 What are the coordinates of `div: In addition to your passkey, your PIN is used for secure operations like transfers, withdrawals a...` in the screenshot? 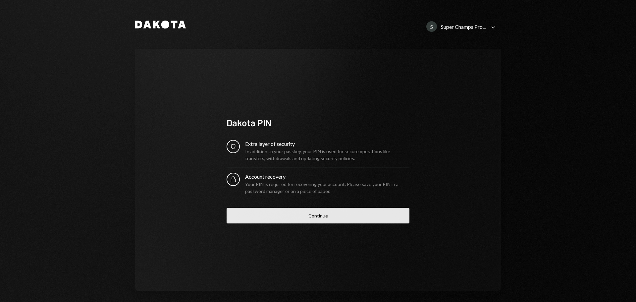 It's located at (327, 155).